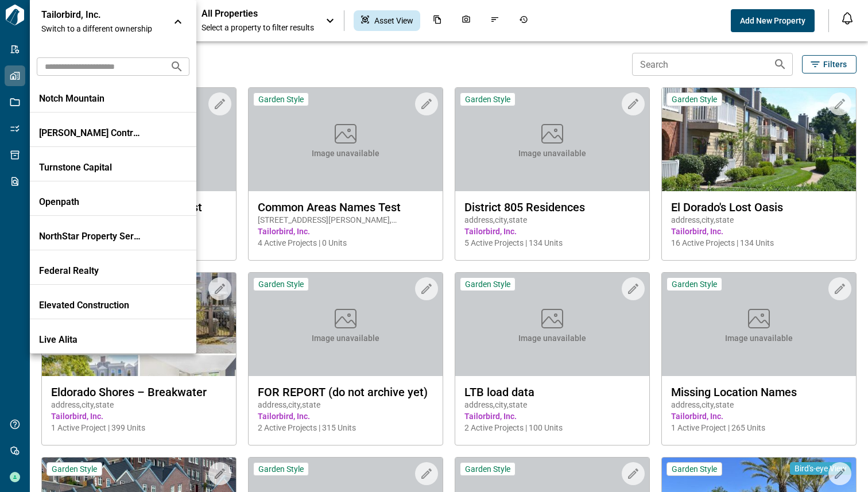  I want to click on p: Turnstone Capital, so click(91, 168).